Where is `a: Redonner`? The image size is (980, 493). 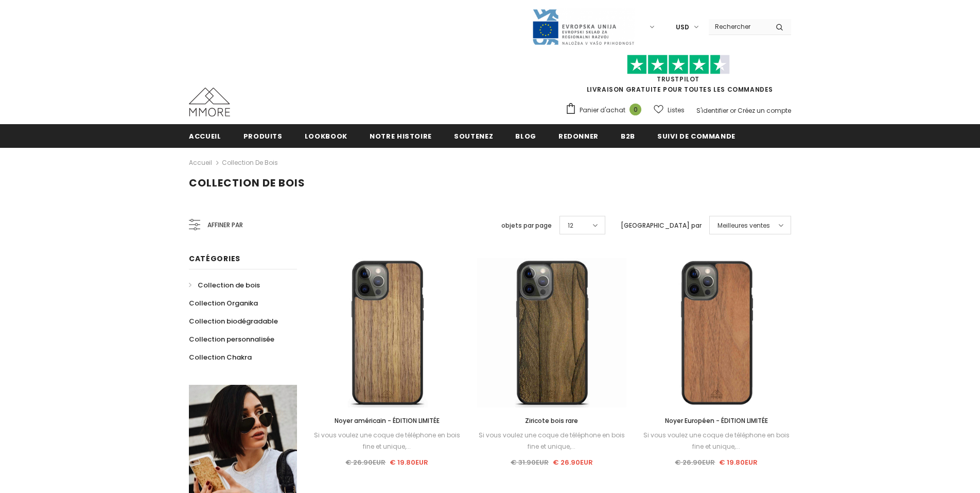 a: Redonner is located at coordinates (579, 136).